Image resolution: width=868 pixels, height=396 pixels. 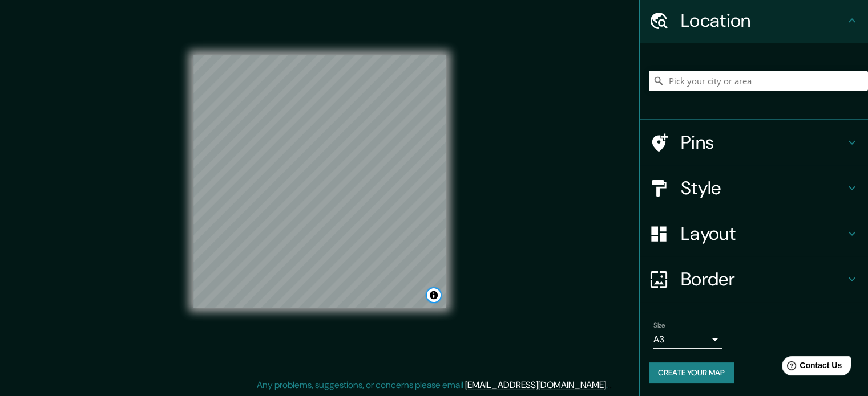 What do you see at coordinates (763, 142) in the screenshot?
I see `h4: Pins` at bounding box center [763, 142].